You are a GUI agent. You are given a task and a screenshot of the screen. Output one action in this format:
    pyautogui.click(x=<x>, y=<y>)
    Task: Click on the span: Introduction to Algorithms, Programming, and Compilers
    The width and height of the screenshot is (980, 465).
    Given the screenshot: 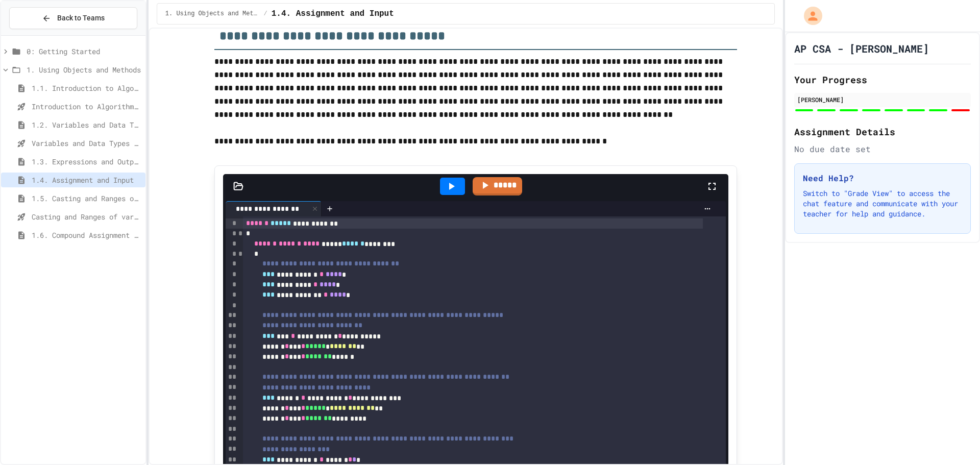 What is the action you would take?
    pyautogui.click(x=86, y=106)
    